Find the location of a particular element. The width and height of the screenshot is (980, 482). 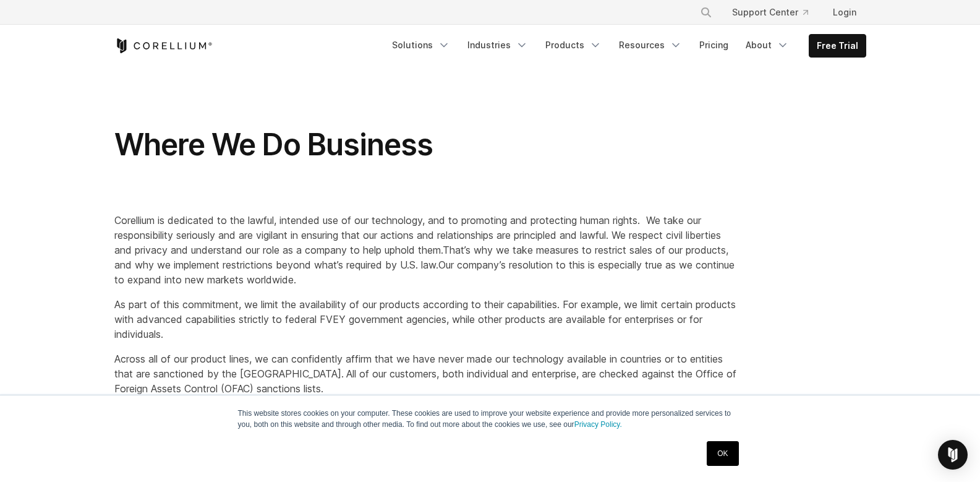

span: As part of this commitment, we limit the availability of our products according to their capabili... is located at coordinates (425, 319).